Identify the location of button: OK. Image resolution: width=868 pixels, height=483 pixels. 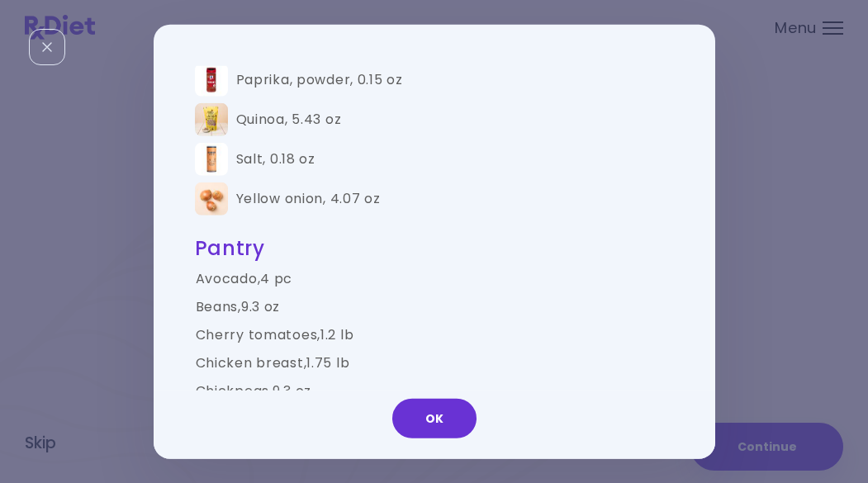
(434, 419).